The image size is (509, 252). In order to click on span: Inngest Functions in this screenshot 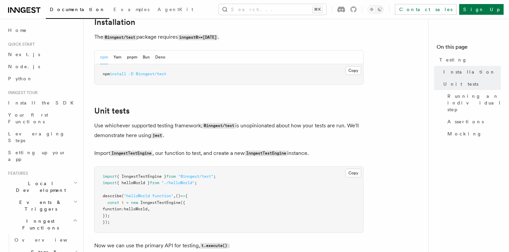, I will do `click(39, 225)`.